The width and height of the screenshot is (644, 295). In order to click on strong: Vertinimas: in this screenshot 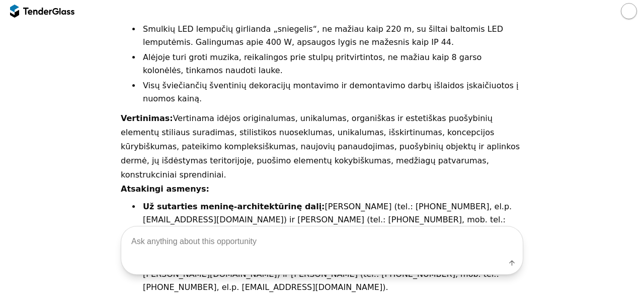, I will do `click(147, 118)`.